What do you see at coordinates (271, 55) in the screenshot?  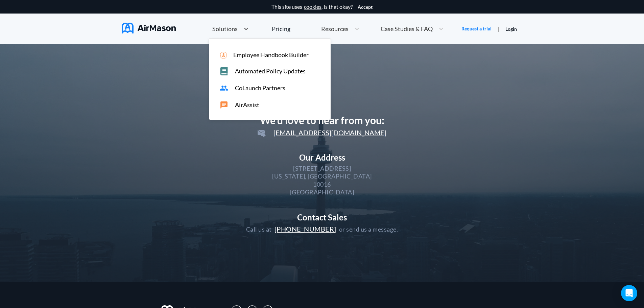 I see `span: Employee Handbook Builder` at bounding box center [271, 55].